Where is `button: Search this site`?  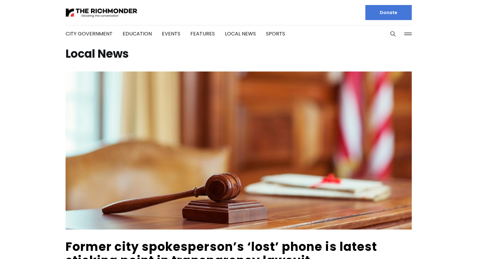 button: Search this site is located at coordinates (393, 34).